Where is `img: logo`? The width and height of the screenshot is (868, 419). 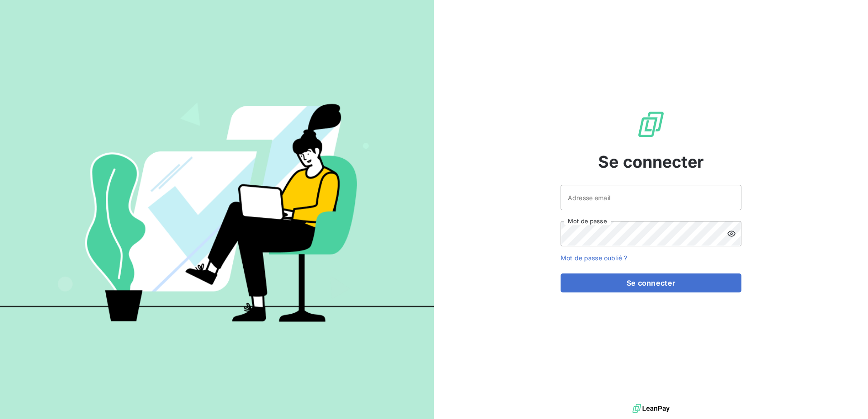
img: logo is located at coordinates (651, 409).